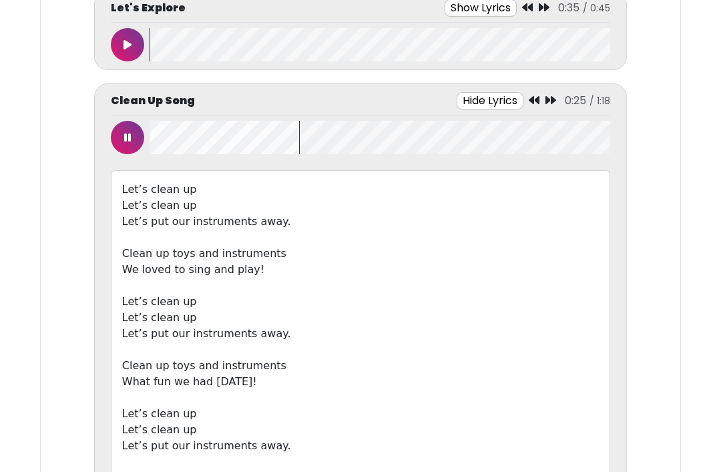  I want to click on p: Clean Up Song, so click(153, 101).